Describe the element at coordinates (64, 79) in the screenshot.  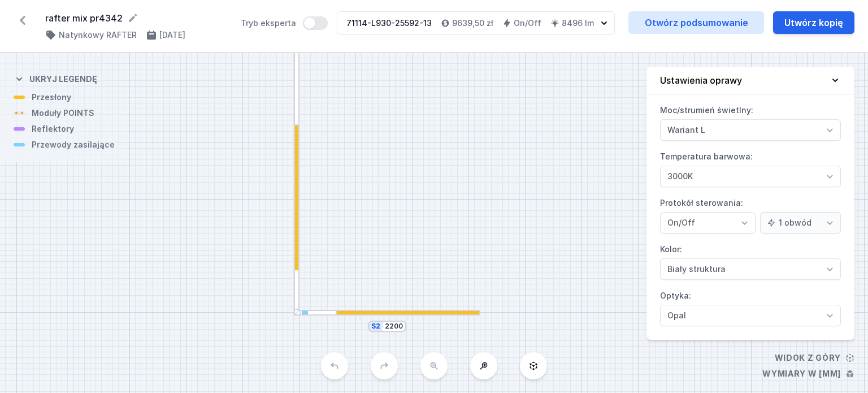
I see `h4: Ukryj legendę` at that location.